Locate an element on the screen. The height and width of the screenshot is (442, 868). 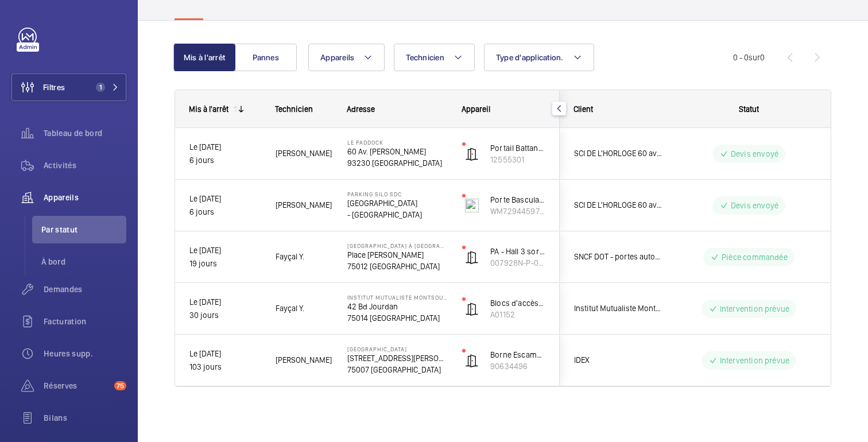
font: 103 jours is located at coordinates (206, 367).